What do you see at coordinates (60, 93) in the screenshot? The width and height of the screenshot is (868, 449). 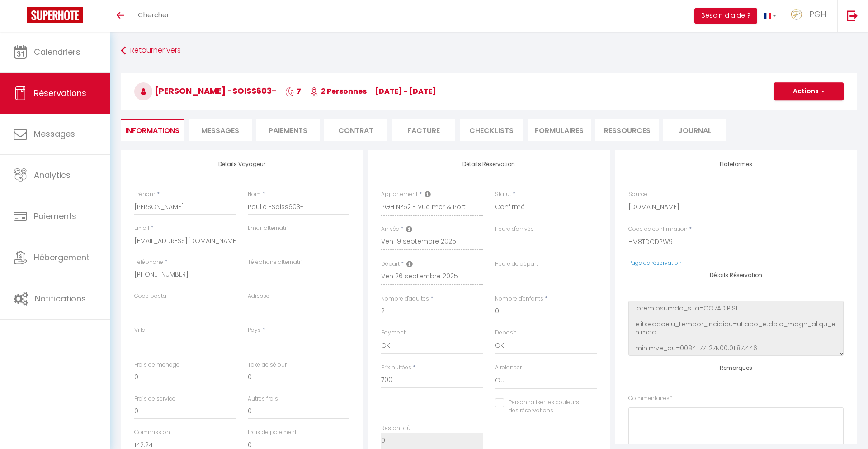 I see `span: Réservations` at bounding box center [60, 93].